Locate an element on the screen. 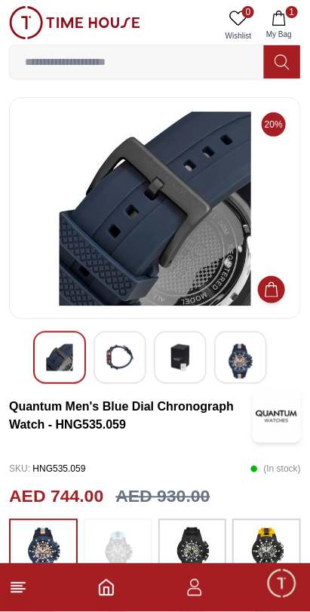 This screenshot has width=310, height=612. div: Chat Widget is located at coordinates (282, 584).